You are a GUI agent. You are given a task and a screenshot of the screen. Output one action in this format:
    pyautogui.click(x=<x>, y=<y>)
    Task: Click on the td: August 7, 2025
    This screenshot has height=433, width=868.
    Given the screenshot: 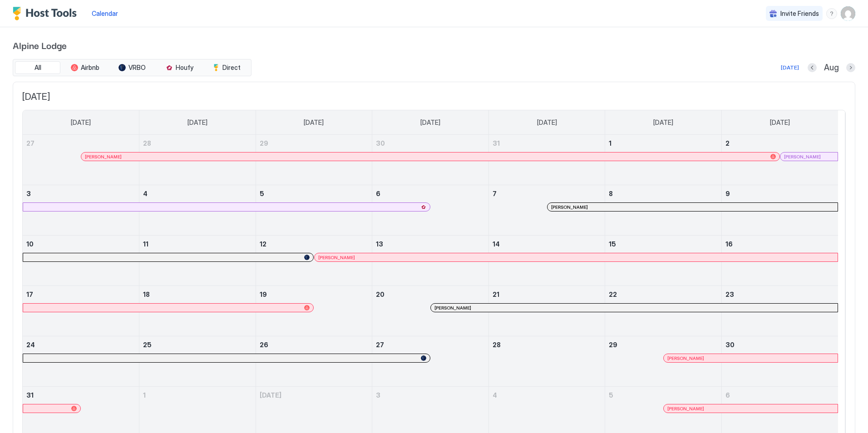 What is the action you would take?
    pyautogui.click(x=547, y=210)
    